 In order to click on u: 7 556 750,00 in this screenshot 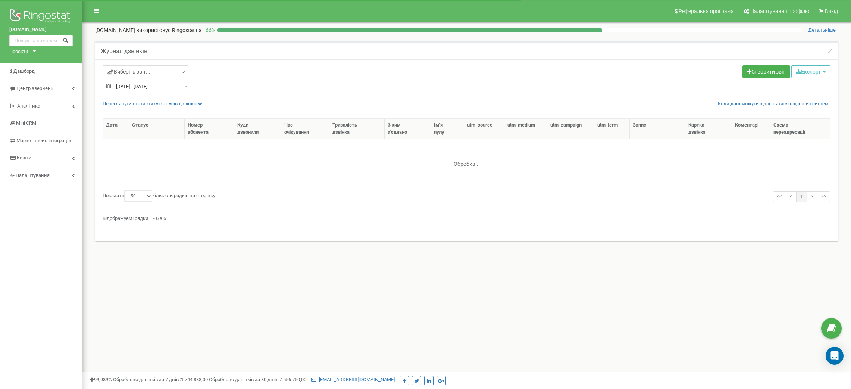, I will do `click(293, 379)`.